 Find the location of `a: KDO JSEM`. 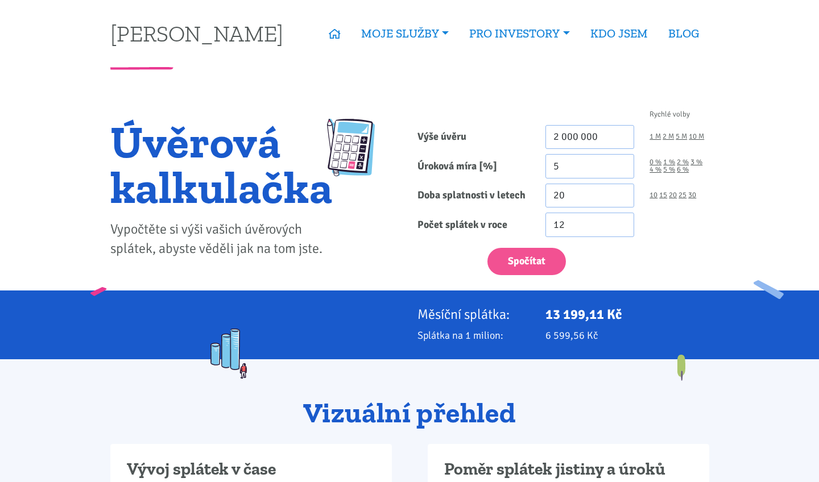

a: KDO JSEM is located at coordinates (619, 34).